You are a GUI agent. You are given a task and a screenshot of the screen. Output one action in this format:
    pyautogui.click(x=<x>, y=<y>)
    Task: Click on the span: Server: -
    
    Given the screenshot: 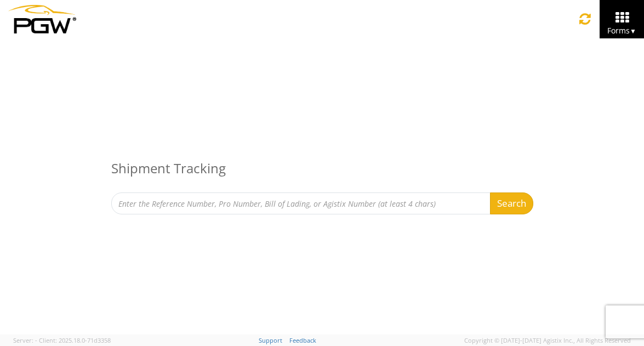 What is the action you would take?
    pyautogui.click(x=25, y=340)
    